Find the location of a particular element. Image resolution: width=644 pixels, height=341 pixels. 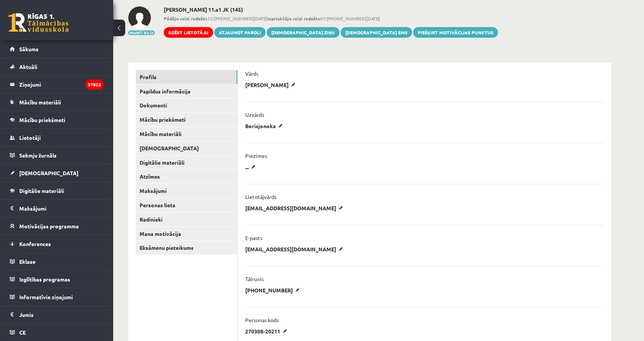

p: Vārds is located at coordinates (252, 74).